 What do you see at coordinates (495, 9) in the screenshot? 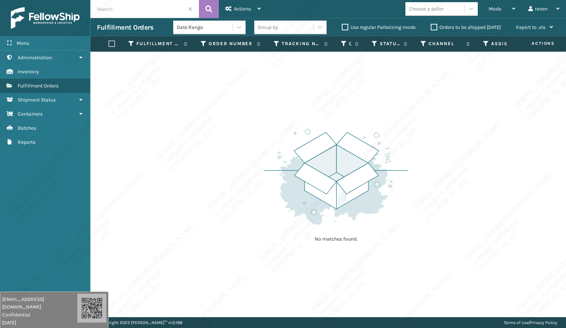
I see `span: Mode` at bounding box center [495, 9].